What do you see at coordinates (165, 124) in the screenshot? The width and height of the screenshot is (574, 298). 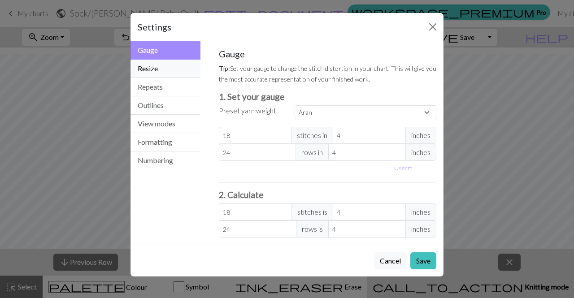 I see `button: View modes` at bounding box center [165, 124].